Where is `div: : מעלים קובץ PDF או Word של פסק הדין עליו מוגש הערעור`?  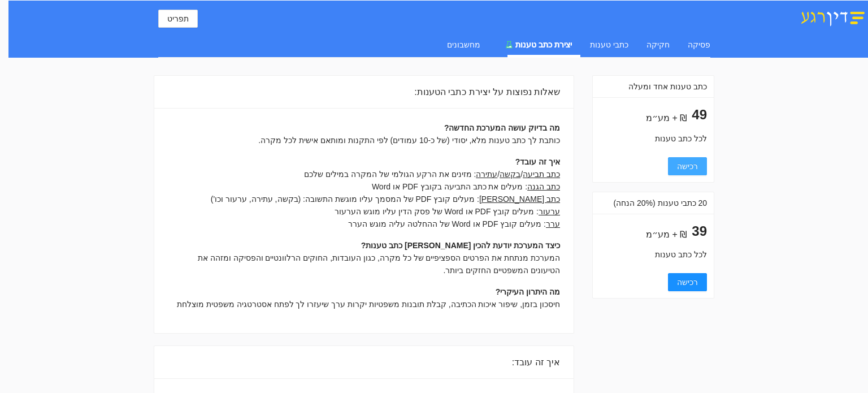 div: : מעלים קובץ PDF או Word של פסק הדין עליו מוגש הערעור is located at coordinates (364, 211).